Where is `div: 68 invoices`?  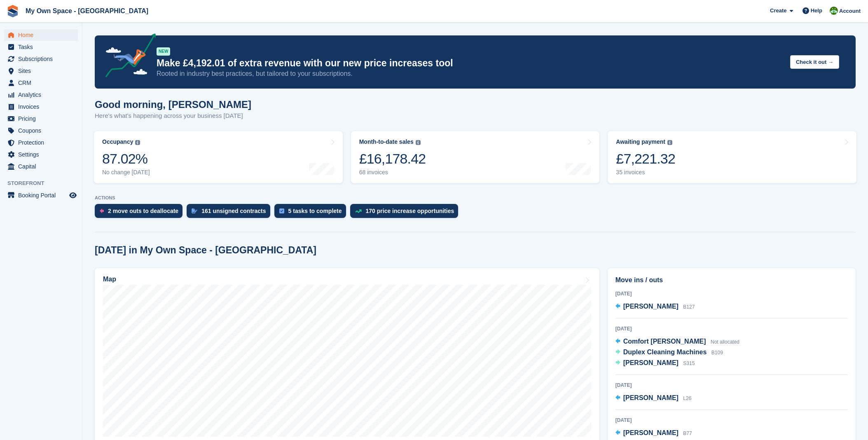 div: 68 invoices is located at coordinates (393, 172).